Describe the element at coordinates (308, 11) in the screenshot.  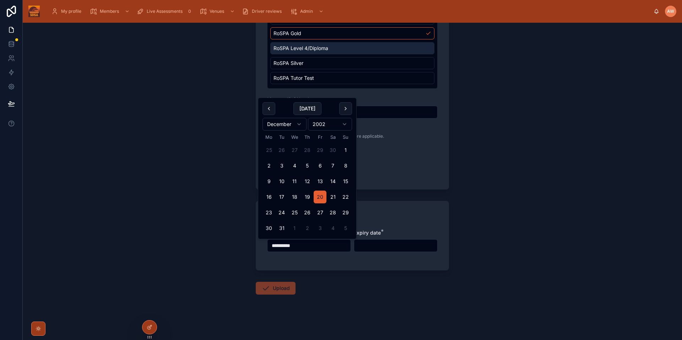
I see `a: Admin` at that location.